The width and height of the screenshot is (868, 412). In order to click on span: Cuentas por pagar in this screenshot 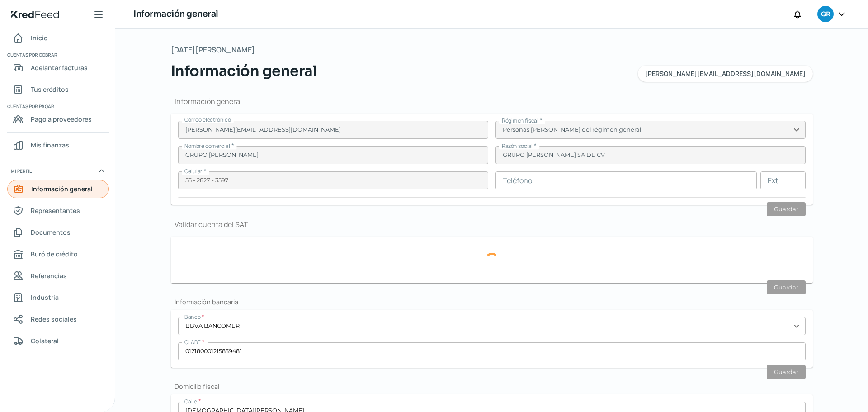, I will do `click(58, 106)`.